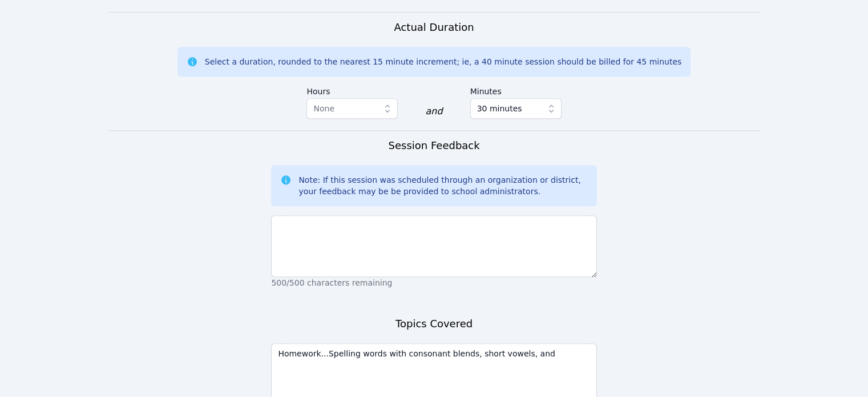 The width and height of the screenshot is (868, 397). I want to click on span: None, so click(323, 109).